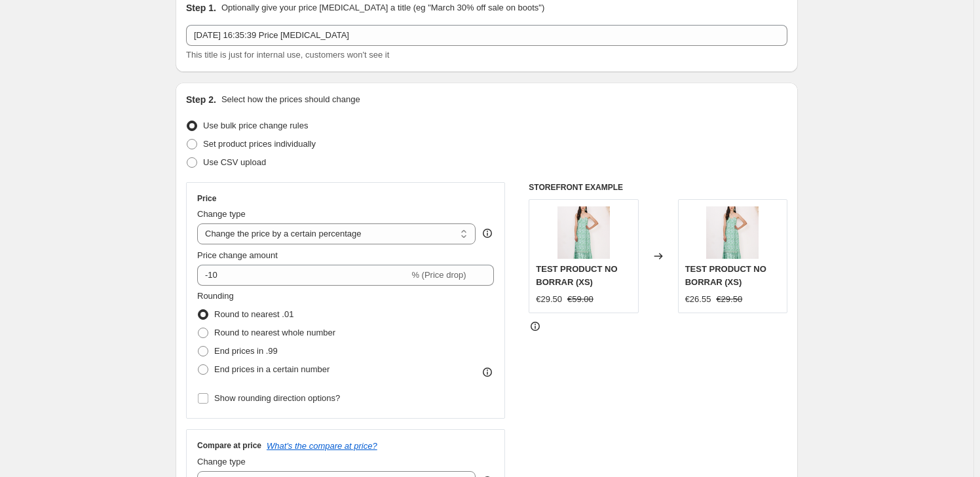  I want to click on button: What's the compare at price?, so click(322, 446).